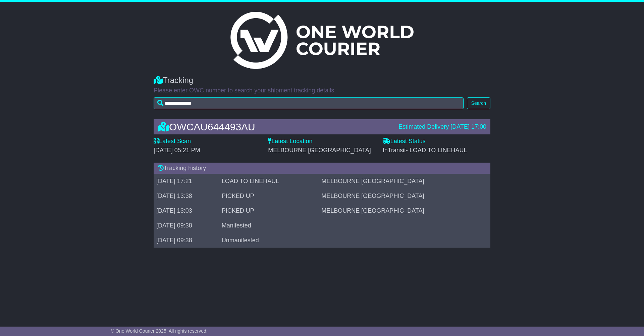  Describe the element at coordinates (437, 150) in the screenshot. I see `span: - LOAD TO LINEHAUL` at that location.